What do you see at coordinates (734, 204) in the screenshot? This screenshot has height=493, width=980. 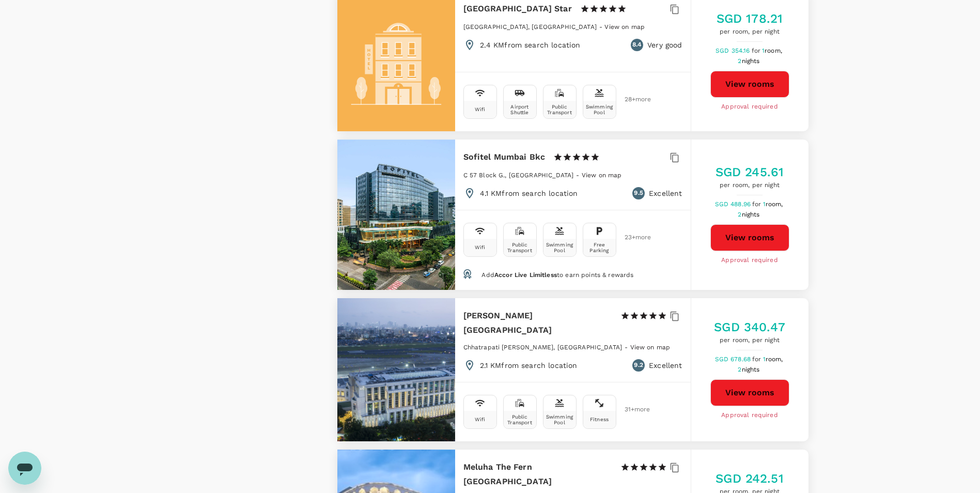 I see `span: SGD 488.96` at bounding box center [734, 204].